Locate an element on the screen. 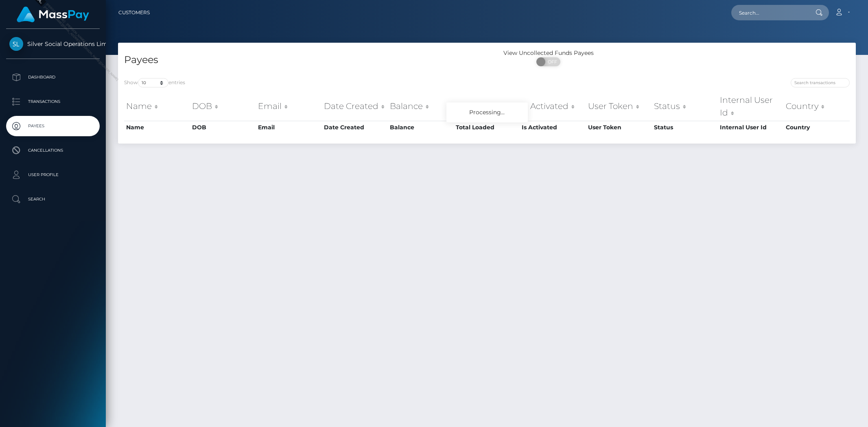 This screenshot has width=868, height=427. p: Payees is located at coordinates (53, 126).